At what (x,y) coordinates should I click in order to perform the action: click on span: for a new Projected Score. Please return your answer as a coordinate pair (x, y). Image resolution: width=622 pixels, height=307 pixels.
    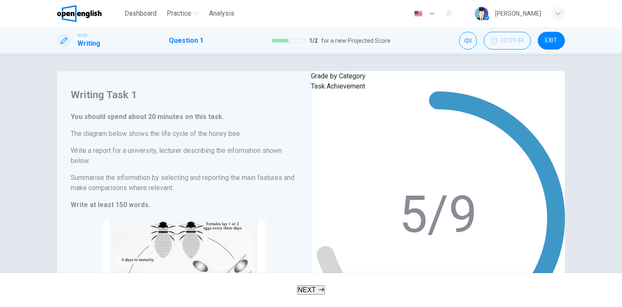
    Looking at the image, I should click on (356, 41).